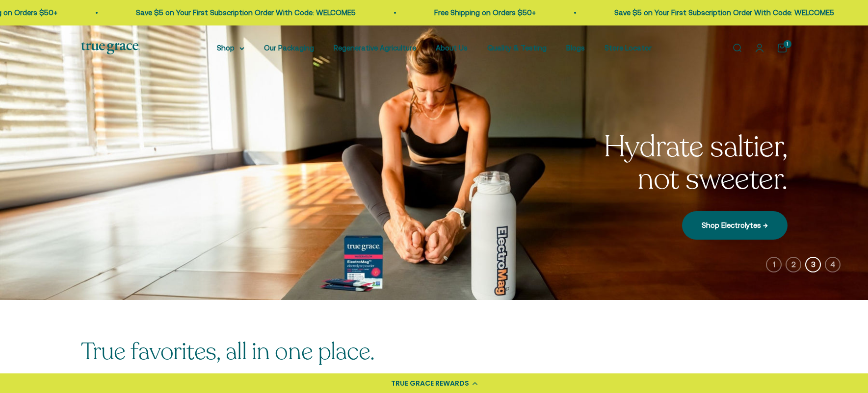 The width and height of the screenshot is (868, 393). I want to click on a: Store Locator, so click(628, 48).